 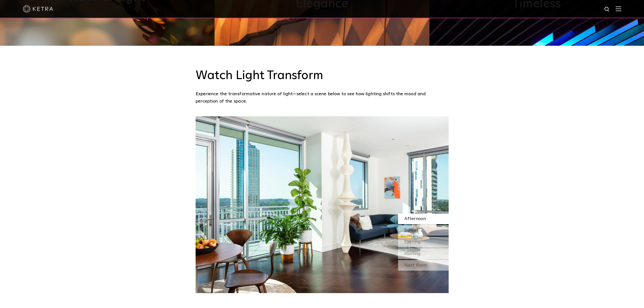 What do you see at coordinates (321, 97) in the screenshot?
I see `p: Experience the transformative nature of light—select a scene below to see how lighting shifts the...` at bounding box center [321, 97].